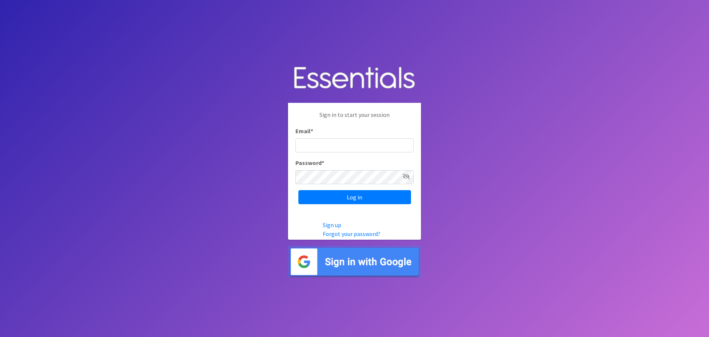 This screenshot has width=709, height=337. I want to click on a: Sign up, so click(332, 225).